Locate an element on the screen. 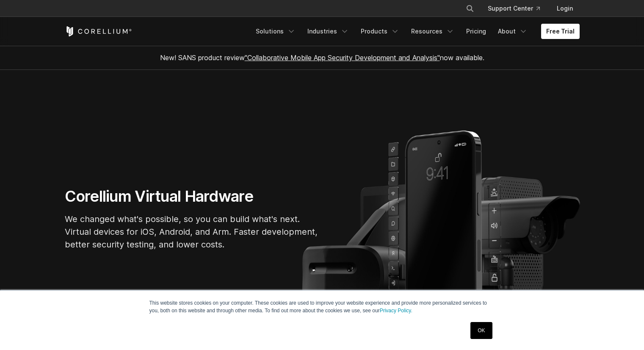 This screenshot has height=350, width=644. span: New! SANS product review now available. is located at coordinates (322, 58).